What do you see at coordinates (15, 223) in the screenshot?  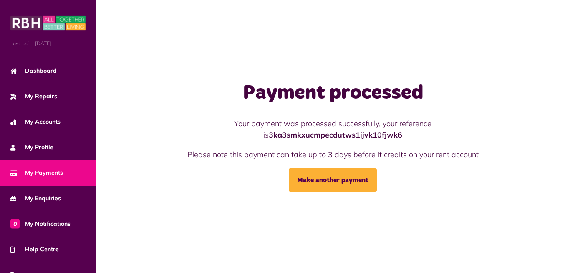 I see `span: 0` at bounding box center [15, 223].